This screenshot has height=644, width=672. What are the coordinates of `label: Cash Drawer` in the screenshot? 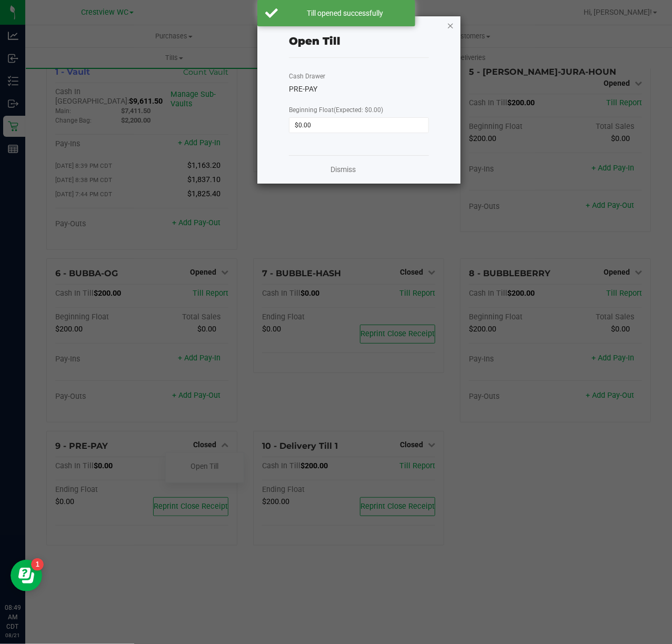 It's located at (307, 76).